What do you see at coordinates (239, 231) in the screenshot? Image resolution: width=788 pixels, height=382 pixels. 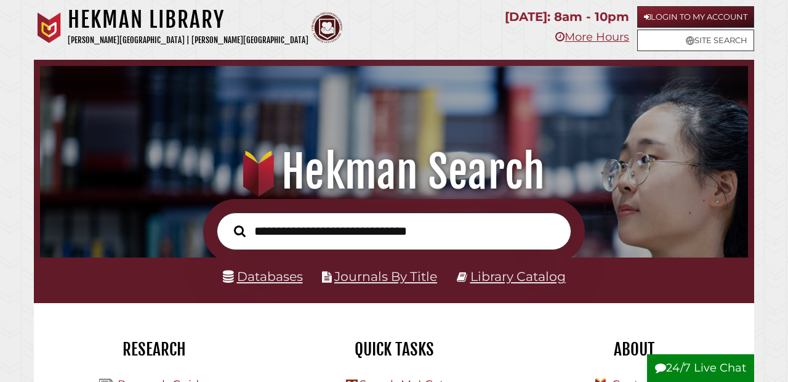 I see `i: Search` at bounding box center [239, 231].